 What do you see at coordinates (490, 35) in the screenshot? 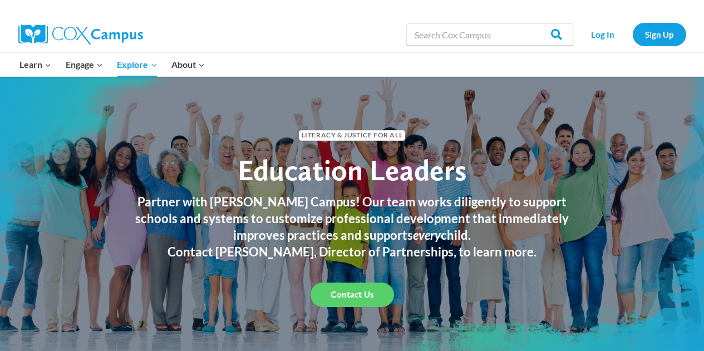
I see `input: Search Cox Campus` at bounding box center [490, 35].